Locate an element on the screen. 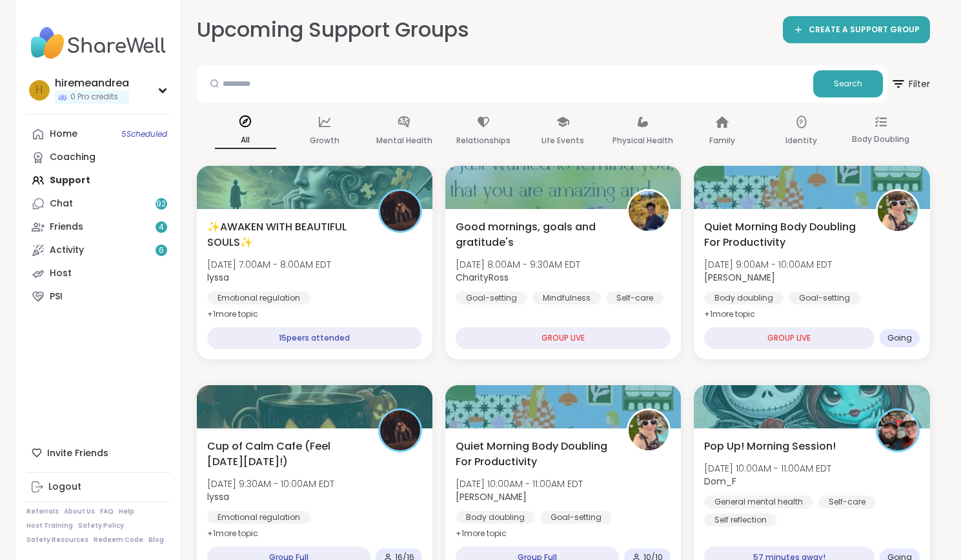 The height and width of the screenshot is (560, 961). p: Physical Health is located at coordinates (643, 141).